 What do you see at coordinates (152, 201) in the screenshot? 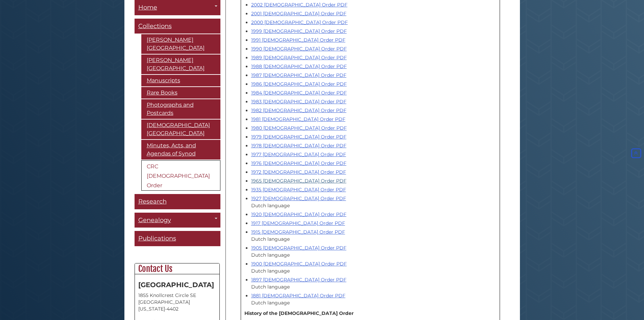
I see `span: Research` at bounding box center [152, 201].